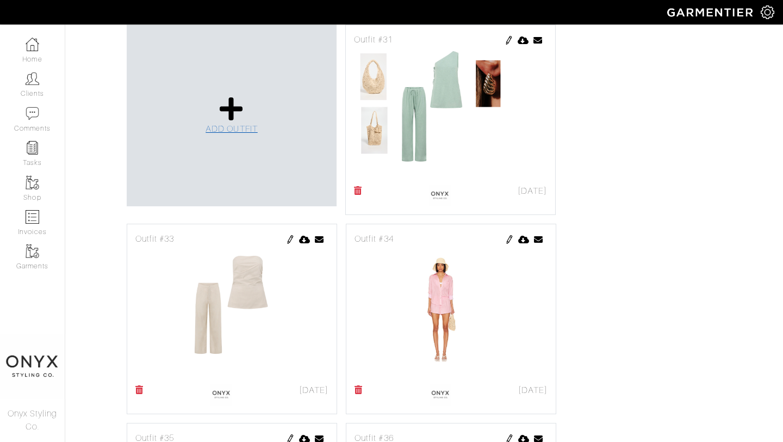 Image resolution: width=783 pixels, height=442 pixels. What do you see at coordinates (232, 313) in the screenshot?
I see `img: 1757822923.png` at bounding box center [232, 313].